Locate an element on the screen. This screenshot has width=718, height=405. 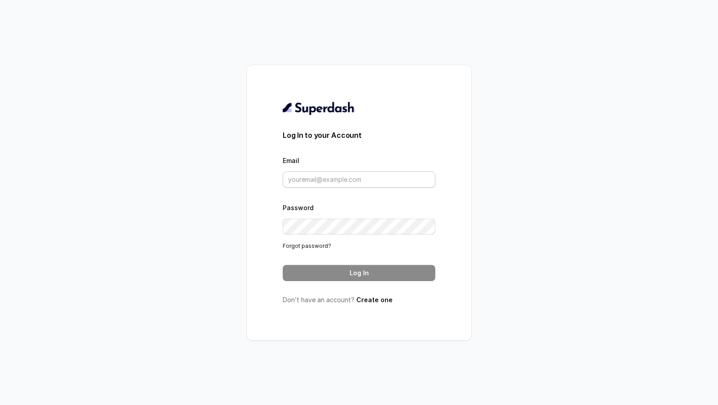
button: Log In is located at coordinates (359, 273).